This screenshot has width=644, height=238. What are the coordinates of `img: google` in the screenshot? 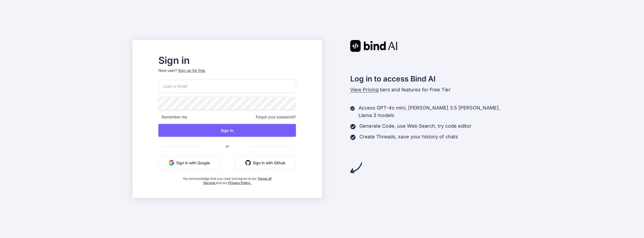 It's located at (172, 163).